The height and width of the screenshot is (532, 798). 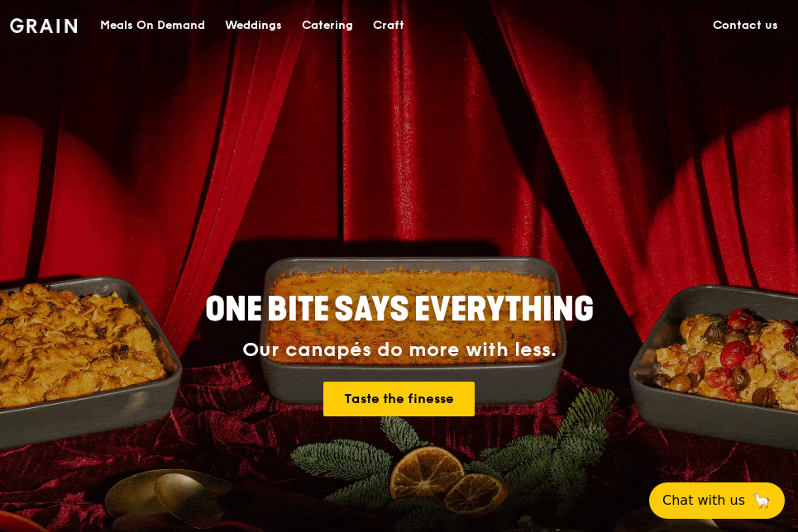 What do you see at coordinates (717, 501) in the screenshot?
I see `button: Chat with us🦙` at bounding box center [717, 501].